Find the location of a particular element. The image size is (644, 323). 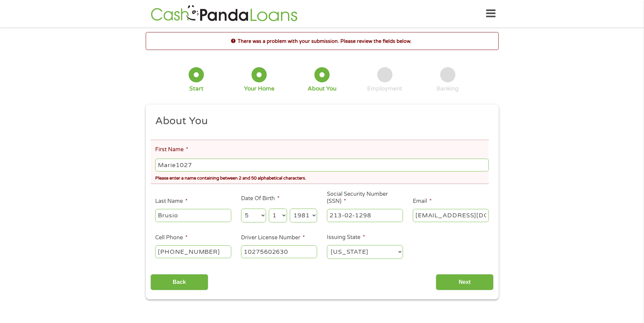

label: Issuing State is located at coordinates (346, 237).